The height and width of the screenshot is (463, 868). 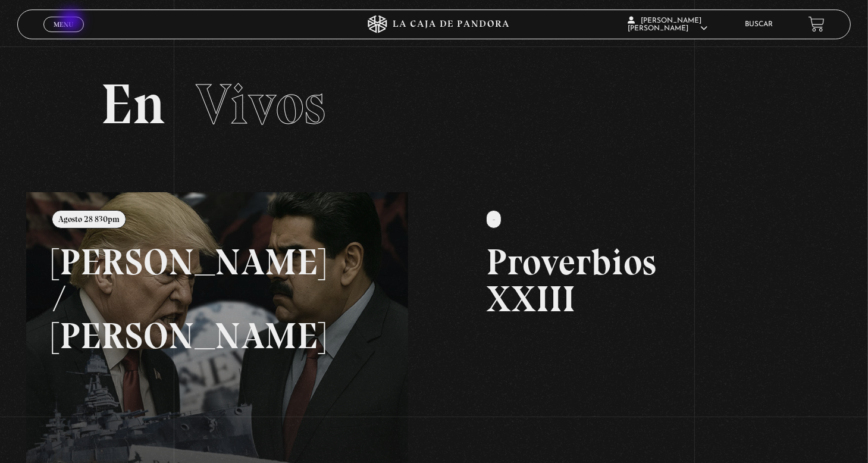 I want to click on a: Buscar, so click(x=758, y=24).